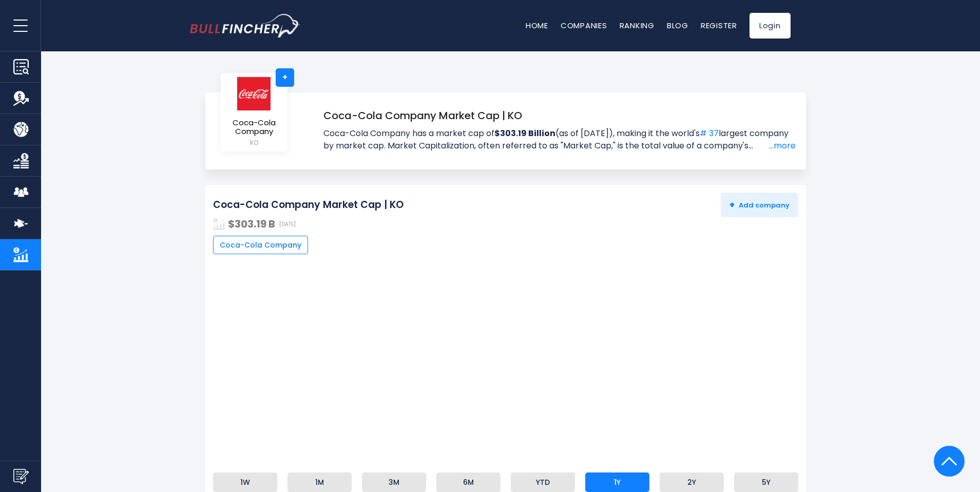 This screenshot has width=980, height=492. Describe the element at coordinates (617, 482) in the screenshot. I see `li: 1Y` at that location.